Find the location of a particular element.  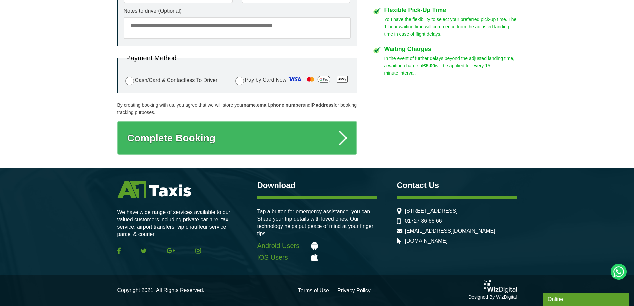

h3: Contact Us is located at coordinates (457, 185).